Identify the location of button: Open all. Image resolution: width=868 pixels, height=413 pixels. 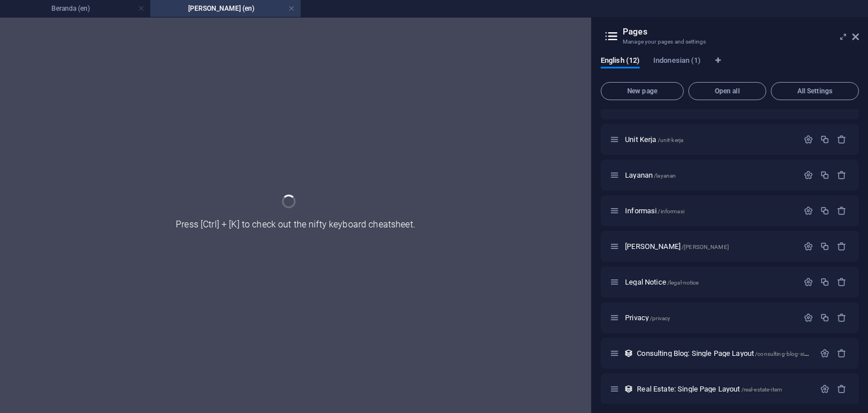
(727, 91).